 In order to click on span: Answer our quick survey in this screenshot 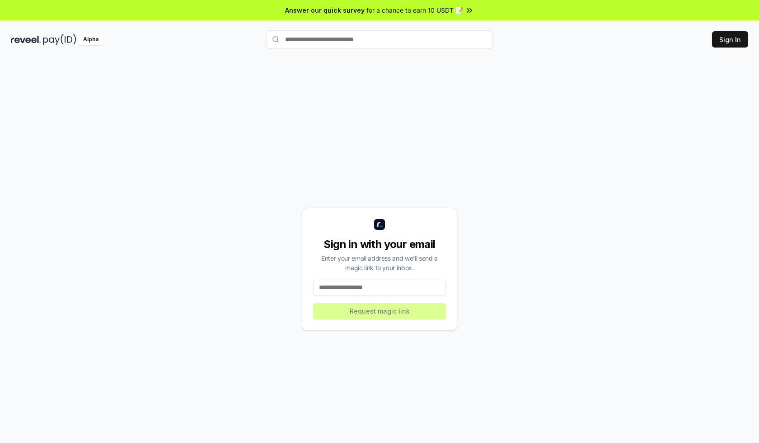, I will do `click(325, 10)`.